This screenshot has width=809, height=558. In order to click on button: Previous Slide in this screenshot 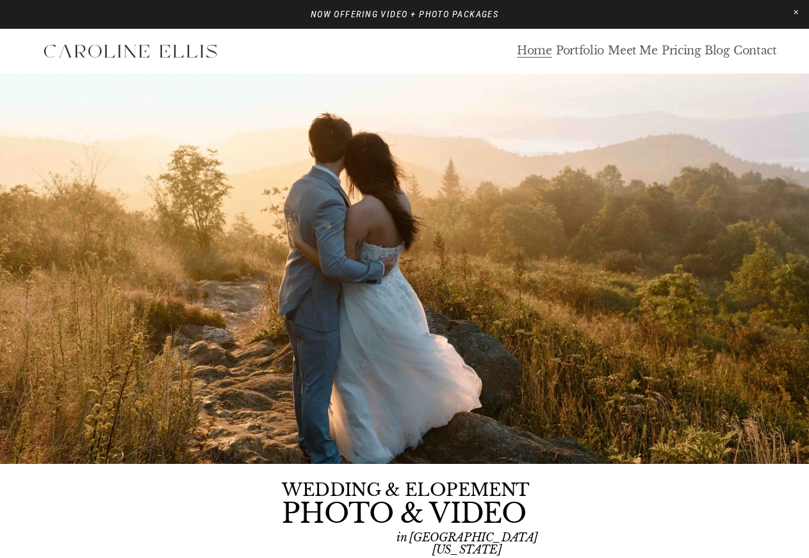, I will do `click(21, 269)`.